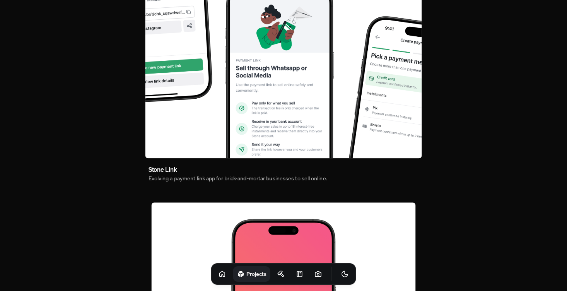 Image resolution: width=567 pixels, height=291 pixels. I want to click on h4: Evolving a payment link app for brick-and-mortar businesses to sell online., so click(238, 177).